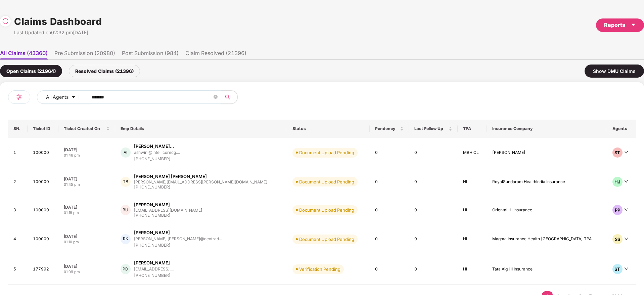 The image size is (644, 295). Describe the element at coordinates (472, 129) in the screenshot. I see `th: TPA` at that location.